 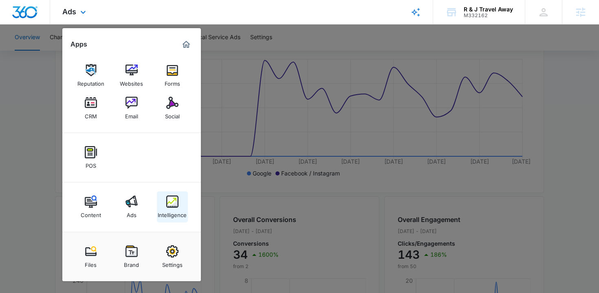 I want to click on a: POS, so click(x=91, y=157).